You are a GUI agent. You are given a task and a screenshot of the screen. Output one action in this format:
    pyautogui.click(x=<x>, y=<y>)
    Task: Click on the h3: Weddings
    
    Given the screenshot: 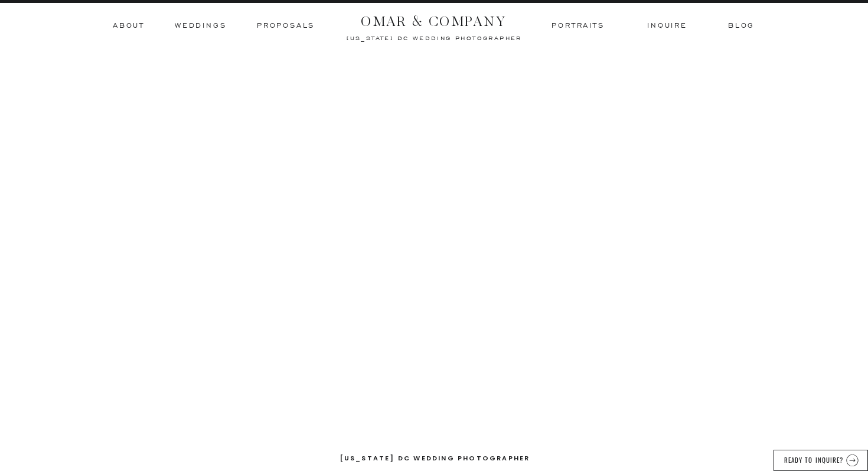 What is the action you would take?
    pyautogui.click(x=201, y=26)
    